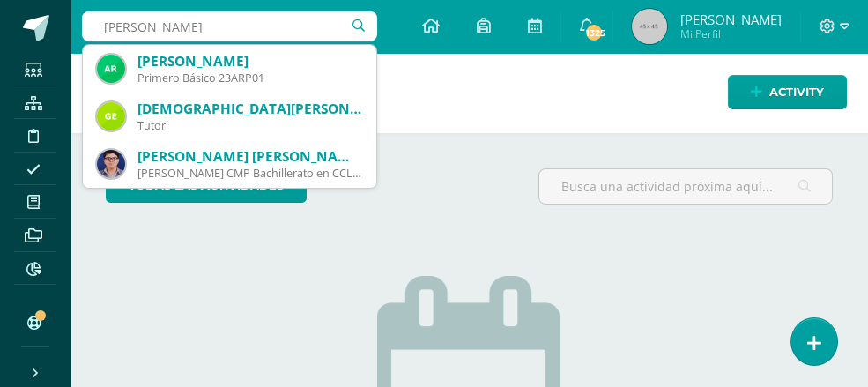 Image resolution: width=868 pixels, height=387 pixels. I want to click on div: Primero Básico 23ARP01, so click(250, 78).